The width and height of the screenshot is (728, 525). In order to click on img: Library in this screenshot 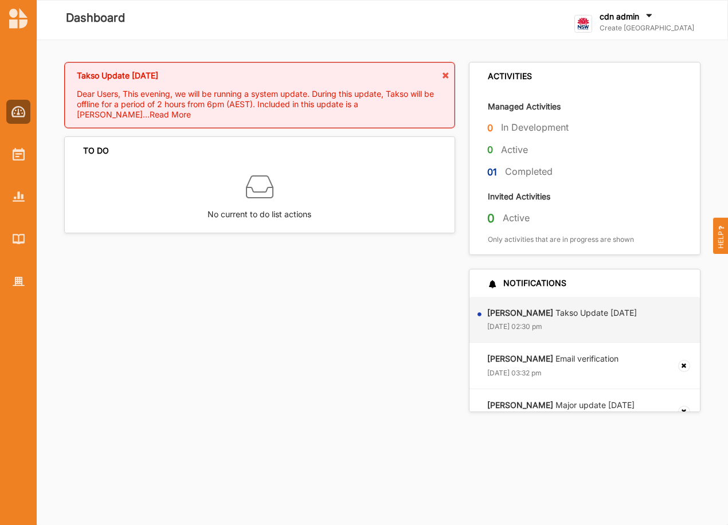, I will do `click(18, 238)`.